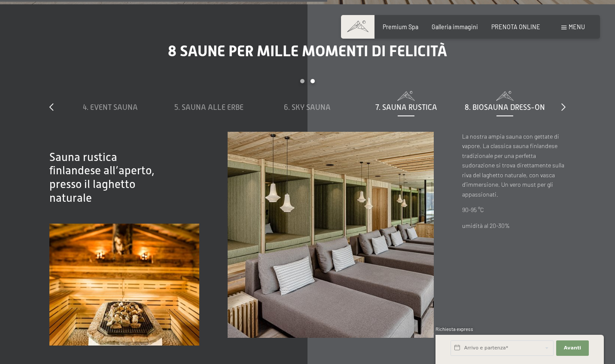 The height and width of the screenshot is (364, 615). I want to click on div: Carousel Pagination, so click(308, 84).